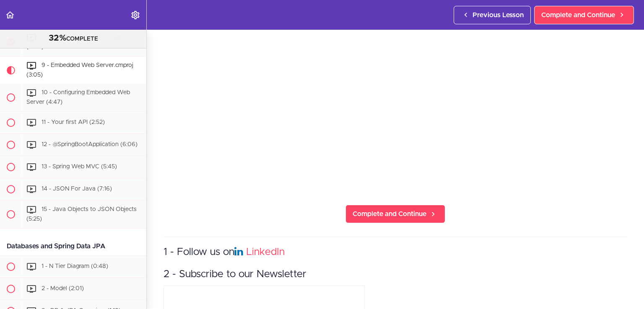 The image size is (644, 309). Describe the element at coordinates (77, 189) in the screenshot. I see `span: 14 - JSON For Java (7:16)` at that location.